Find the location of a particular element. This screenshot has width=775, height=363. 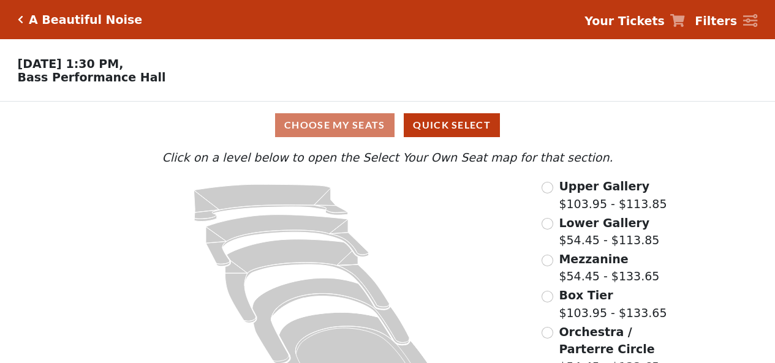

label: $54.45 - $113.85 is located at coordinates (609, 232).